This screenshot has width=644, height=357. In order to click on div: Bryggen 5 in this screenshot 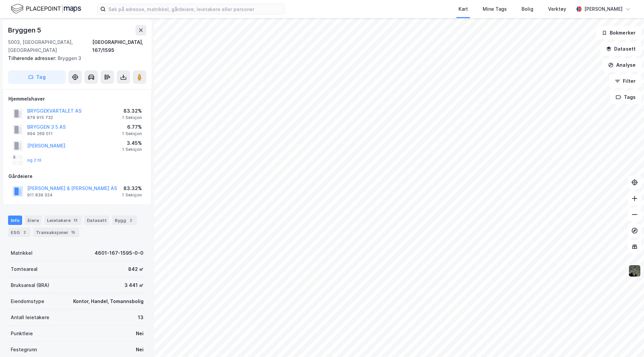, I will do `click(25, 30)`.